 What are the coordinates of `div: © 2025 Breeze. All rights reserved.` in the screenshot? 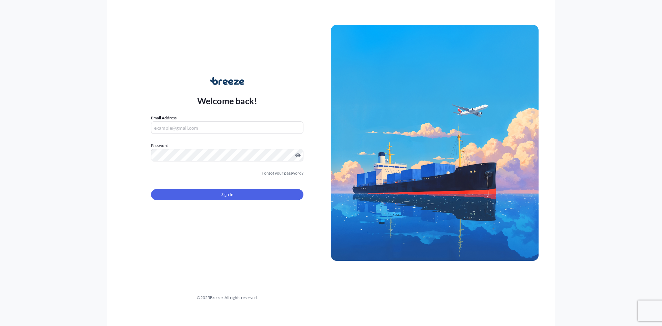 It's located at (227, 297).